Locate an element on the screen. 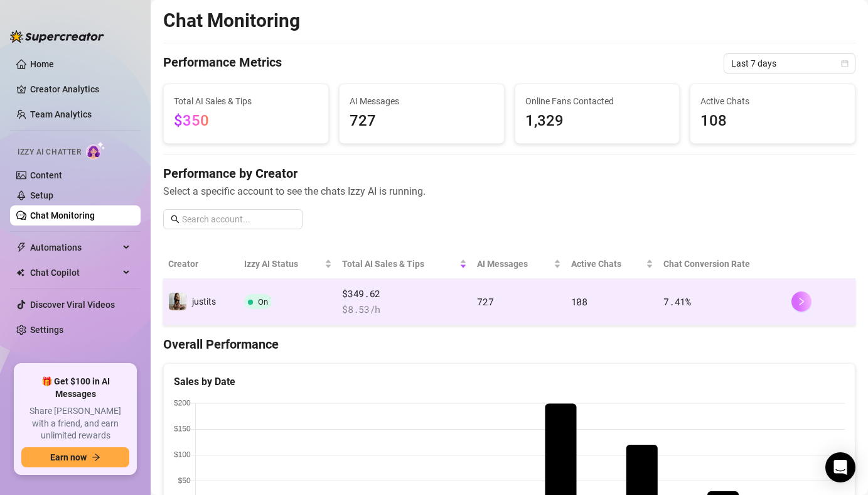 The height and width of the screenshot is (495, 868). span: Izzy AI Chatter is located at coordinates (49, 152).